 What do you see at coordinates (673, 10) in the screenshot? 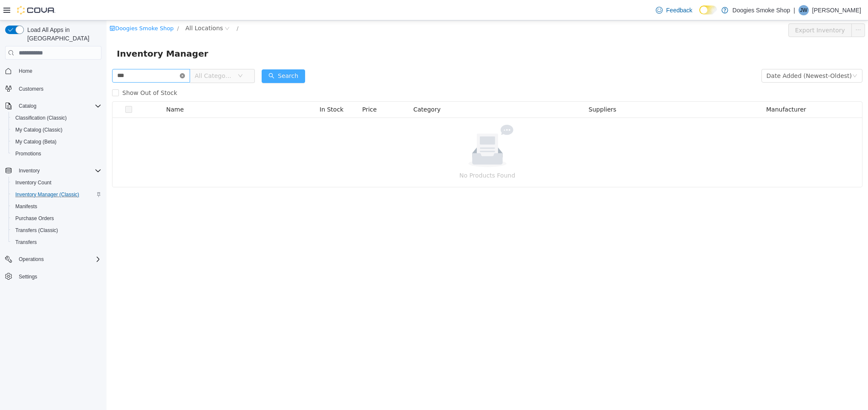
I see `a: Feedback` at bounding box center [673, 10].